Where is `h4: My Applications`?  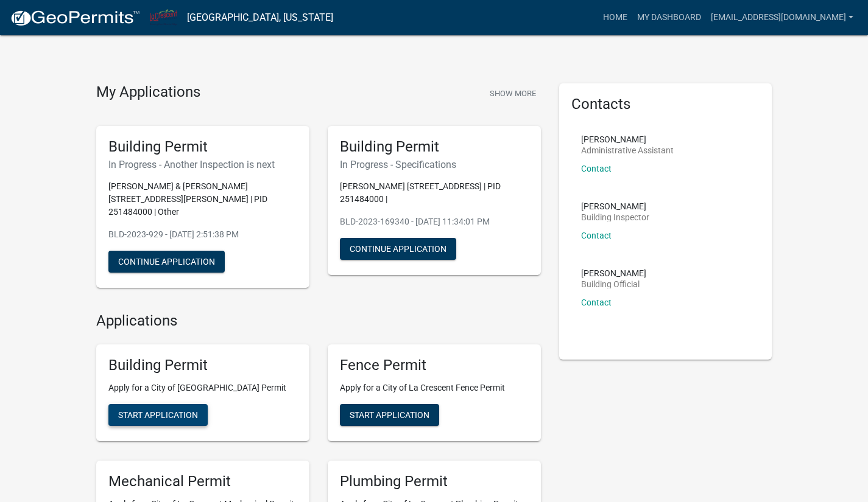 h4: My Applications is located at coordinates (148, 93).